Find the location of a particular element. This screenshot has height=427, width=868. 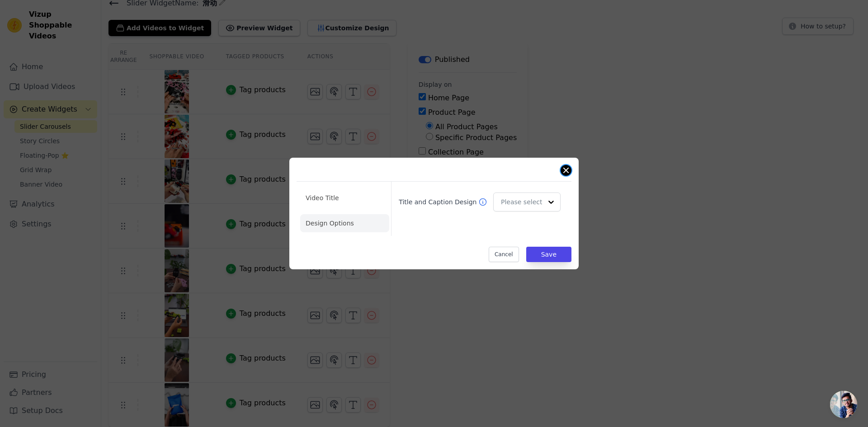

button: Close modal is located at coordinates (566, 170).